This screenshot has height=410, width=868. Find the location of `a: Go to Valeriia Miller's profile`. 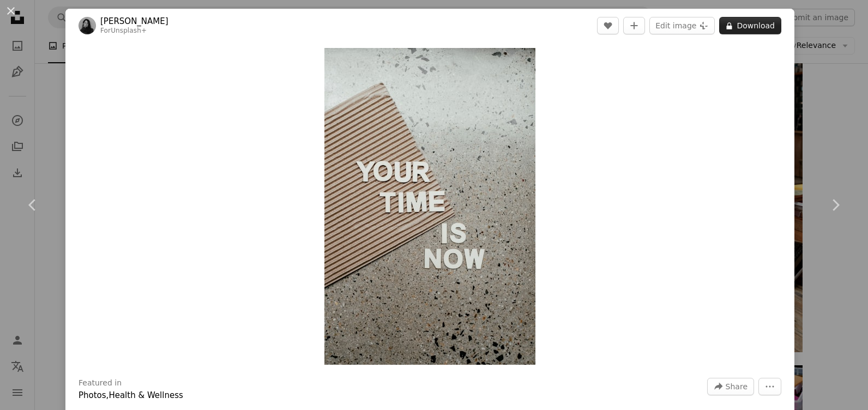

a: Go to Valeriia Miller's profile is located at coordinates (87, 26).